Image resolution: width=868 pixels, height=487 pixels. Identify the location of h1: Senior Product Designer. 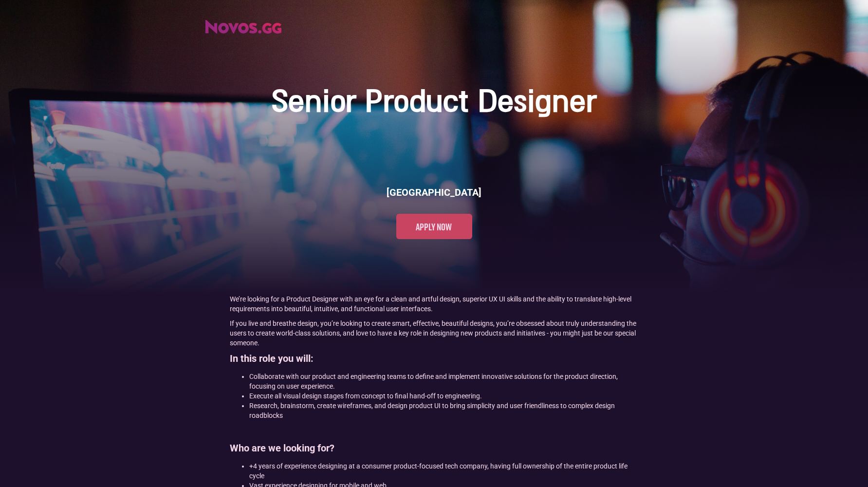
(434, 102).